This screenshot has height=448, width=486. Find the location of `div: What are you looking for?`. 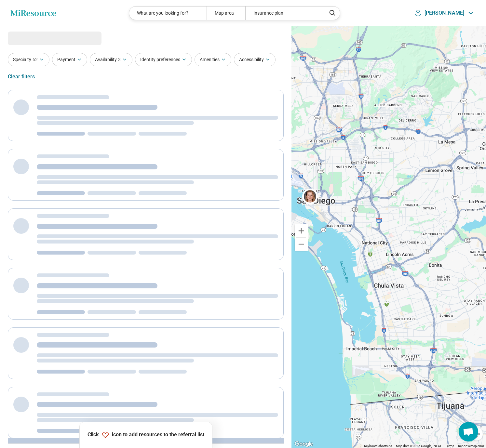

div: What are you looking for? is located at coordinates (168, 13).